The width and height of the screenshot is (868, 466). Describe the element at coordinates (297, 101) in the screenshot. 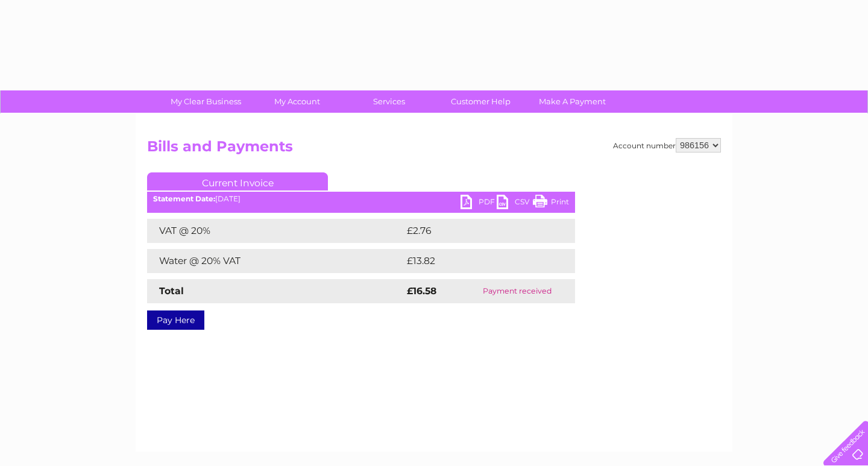

I see `a: My Account` at that location.